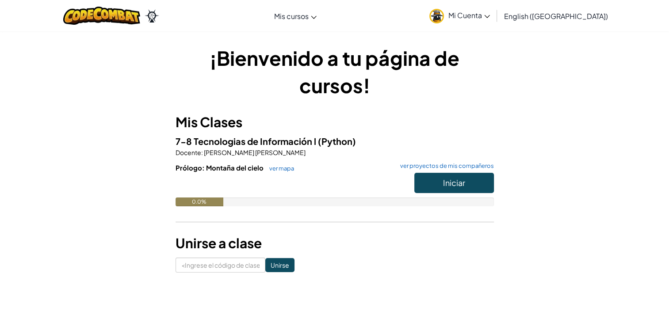 Image resolution: width=669 pixels, height=326 pixels. Describe the element at coordinates (454, 183) in the screenshot. I see `button: Iniciar` at that location.